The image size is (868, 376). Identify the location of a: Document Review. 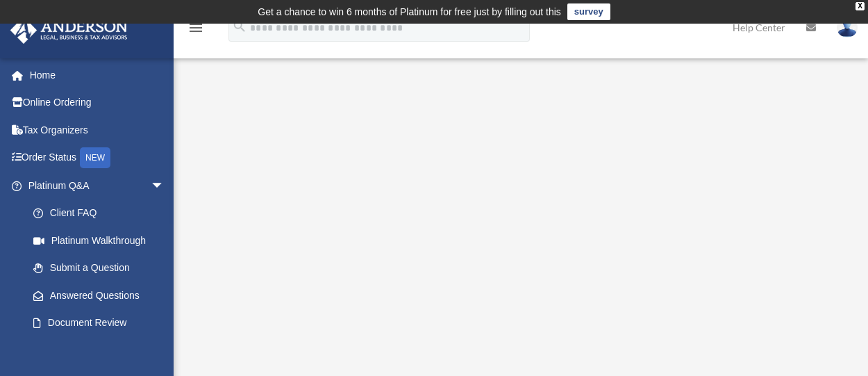
(102, 324).